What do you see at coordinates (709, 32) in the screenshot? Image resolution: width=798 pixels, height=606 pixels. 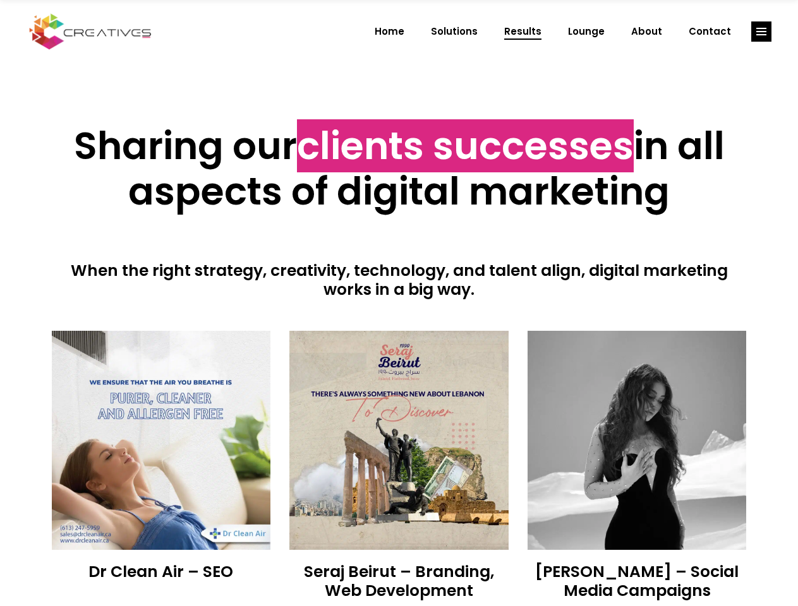 I see `span: Contact` at bounding box center [709, 32].